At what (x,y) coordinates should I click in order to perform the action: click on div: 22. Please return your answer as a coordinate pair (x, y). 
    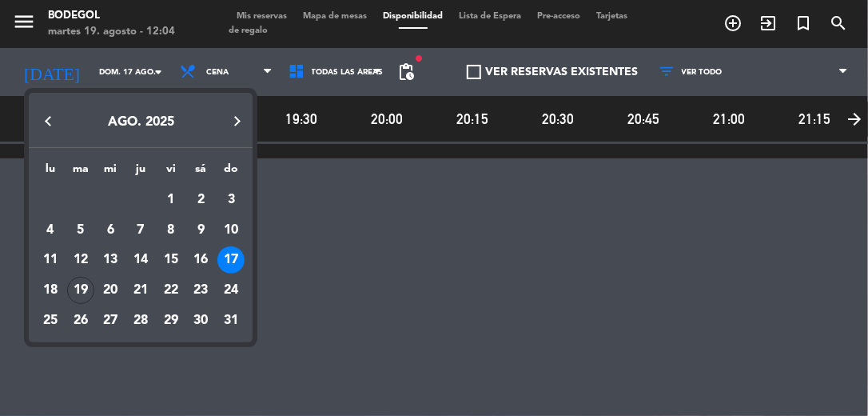
    Looking at the image, I should click on (171, 290).